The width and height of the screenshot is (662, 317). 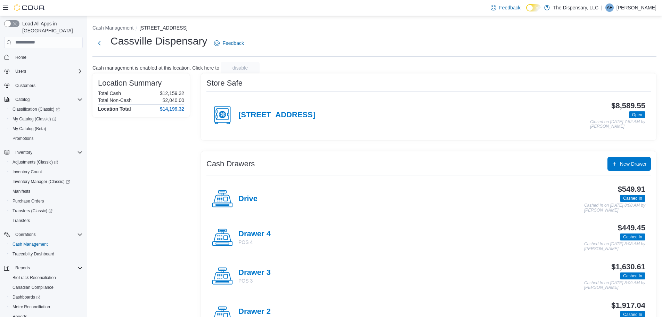 I want to click on button: Reports, so click(x=43, y=268).